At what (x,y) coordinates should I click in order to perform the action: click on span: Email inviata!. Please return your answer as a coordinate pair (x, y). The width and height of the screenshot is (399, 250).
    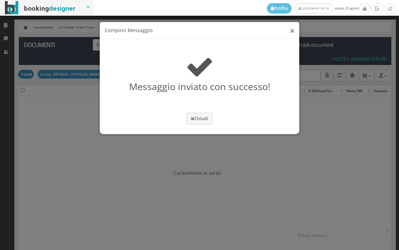
    Looking at the image, I should click on (312, 235).